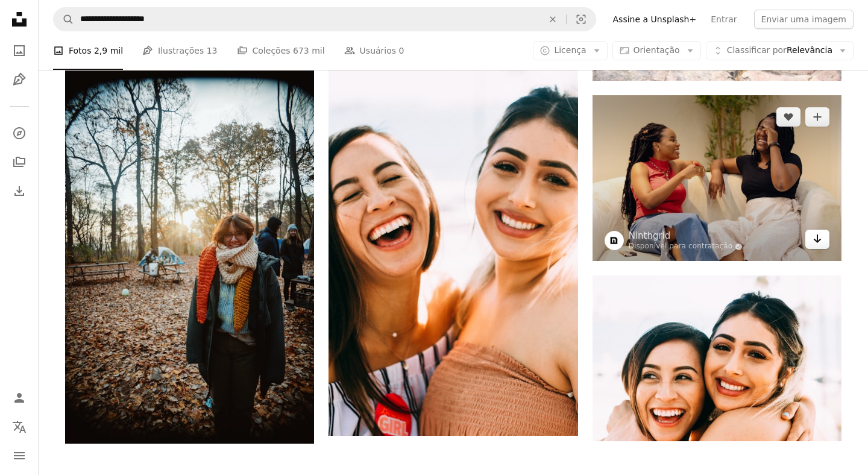  What do you see at coordinates (19, 426) in the screenshot?
I see `button: Idioma` at bounding box center [19, 426].